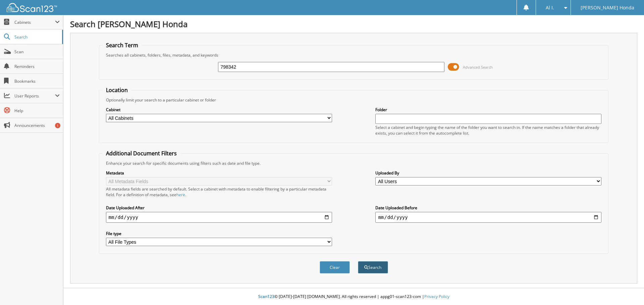  Describe the element at coordinates (335, 267) in the screenshot. I see `button: Clear` at that location.